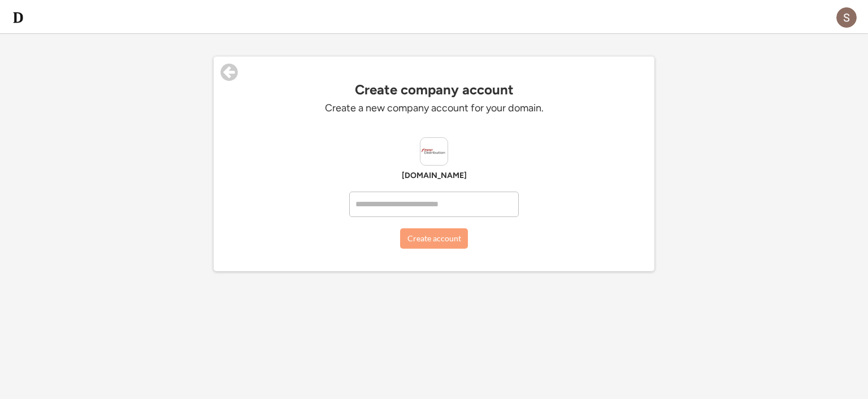  Describe the element at coordinates (434, 108) in the screenshot. I see `div: Create a new company account for your domain.` at that location.